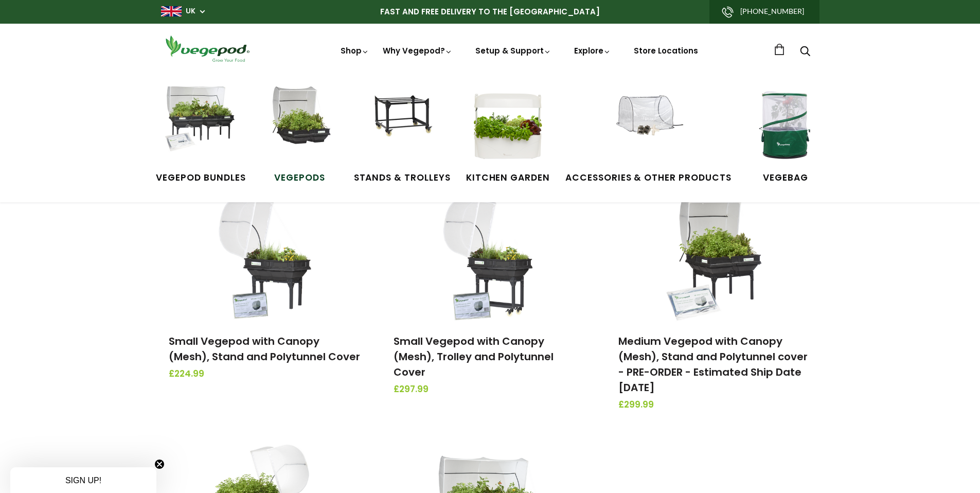  Describe the element at coordinates (507, 135) in the screenshot. I see `a: Kitchen Garden` at that location.